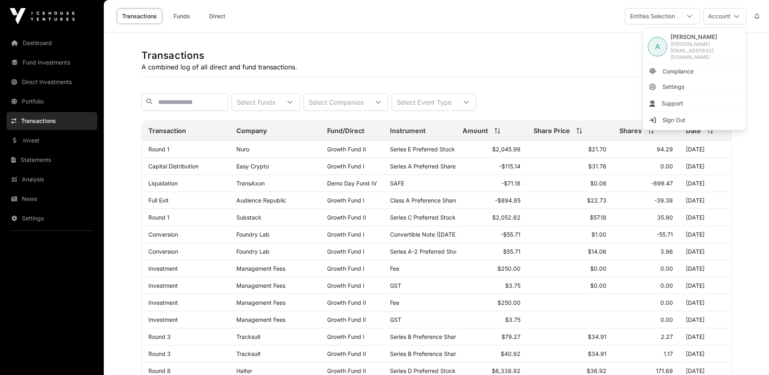 The height and width of the screenshot is (375, 769). I want to click on a: Audience Republic, so click(261, 200).